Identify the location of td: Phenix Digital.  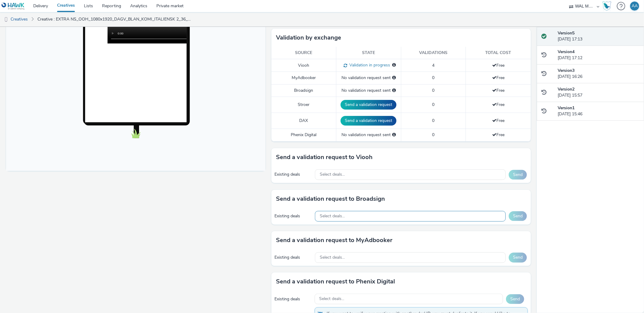
(304, 135).